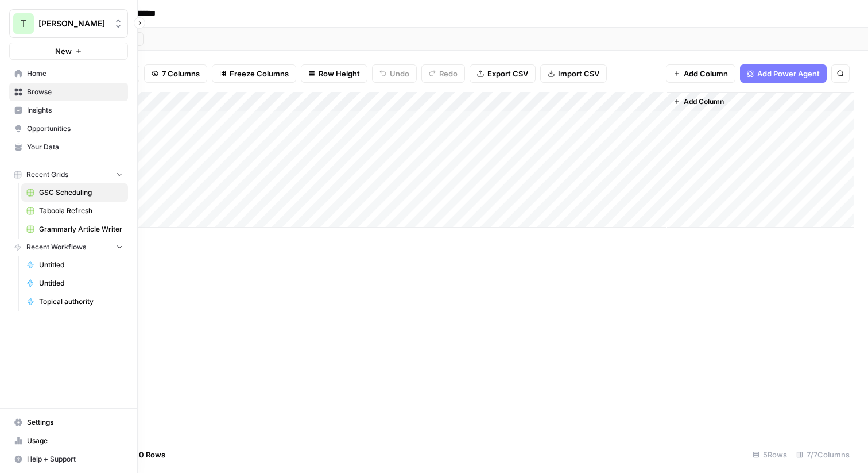 Image resolution: width=868 pixels, height=473 pixels. I want to click on span: Your Data, so click(74, 147).